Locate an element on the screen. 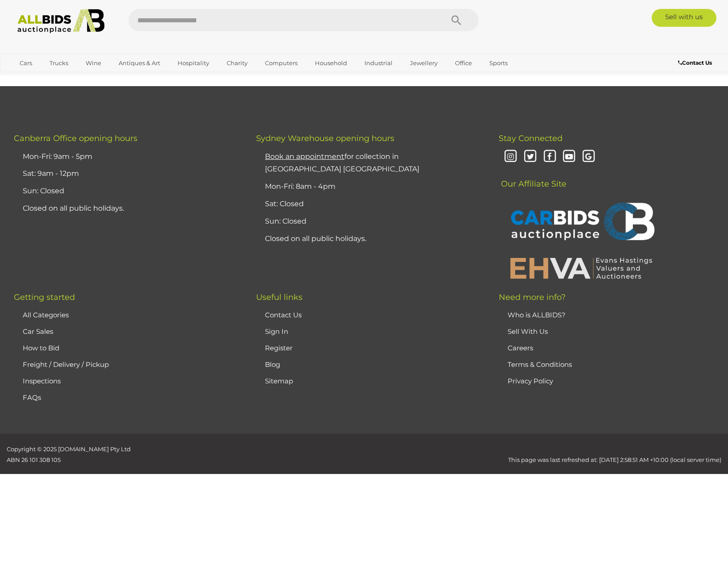 The height and width of the screenshot is (586, 728). a: Industrial is located at coordinates (378, 63).